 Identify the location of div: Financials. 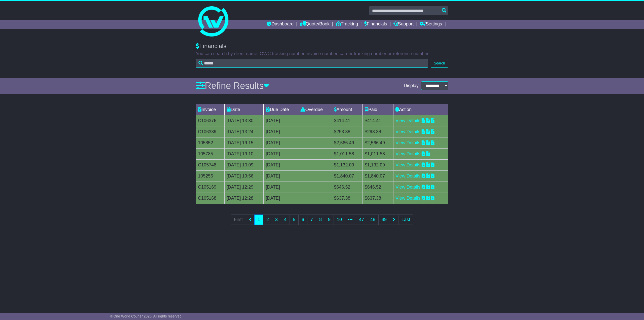
(322, 46).